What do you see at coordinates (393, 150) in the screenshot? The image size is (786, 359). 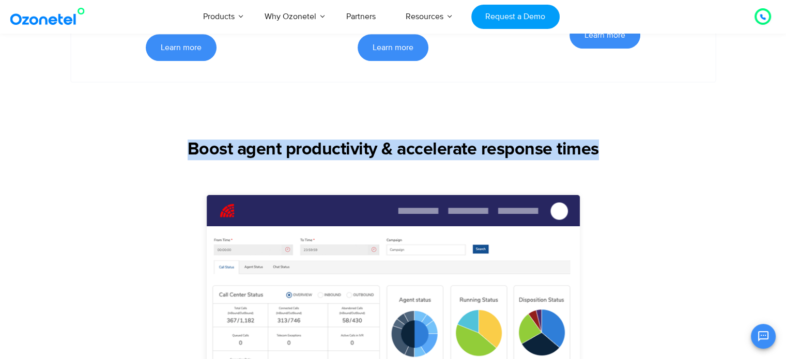 I see `h2: Boost agent productivity & accelerate response times` at bounding box center [393, 150].